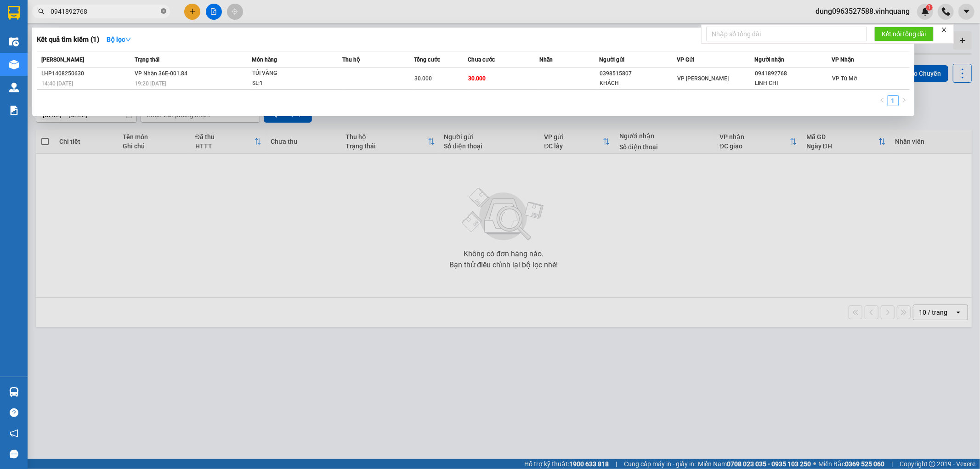 Image resolution: width=980 pixels, height=469 pixels. I want to click on span: notification, so click(14, 433).